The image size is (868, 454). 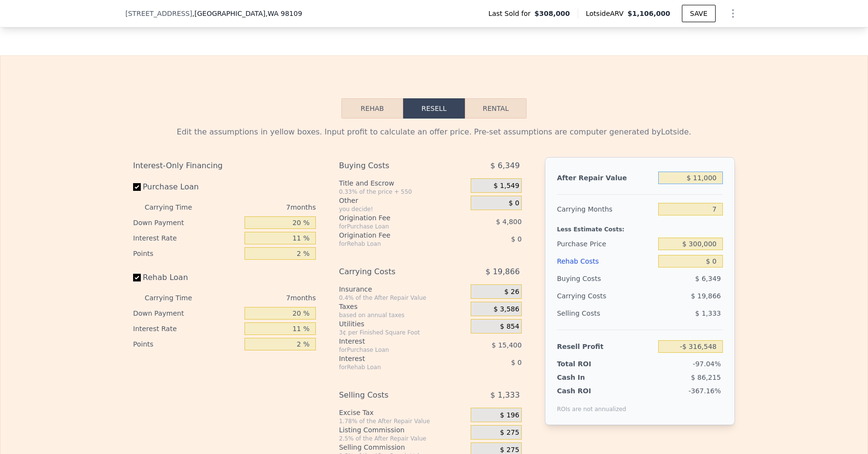 I want to click on div: Rehab Costs, so click(x=605, y=262).